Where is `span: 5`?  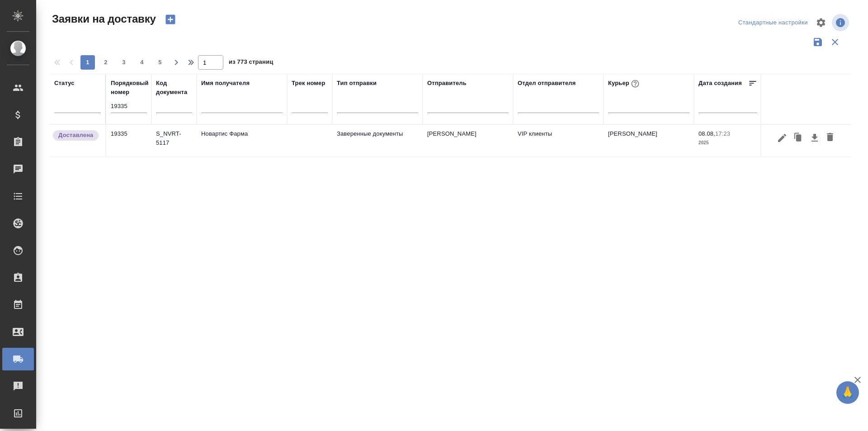 span: 5 is located at coordinates (160, 62).